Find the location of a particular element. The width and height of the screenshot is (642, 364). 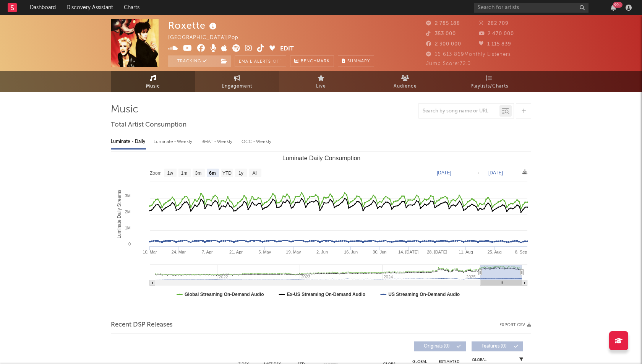

text: Luminate Daily Consumption is located at coordinates (322, 158).